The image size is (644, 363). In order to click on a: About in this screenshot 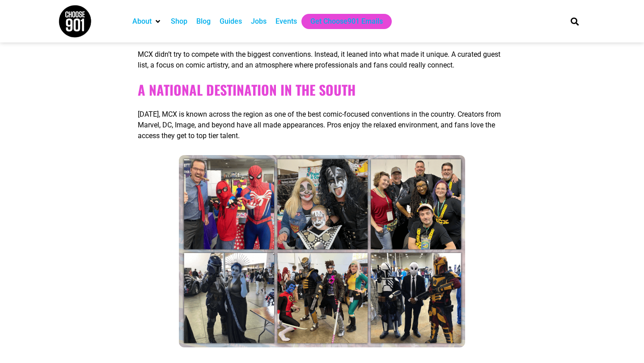, I will do `click(142, 21)`.